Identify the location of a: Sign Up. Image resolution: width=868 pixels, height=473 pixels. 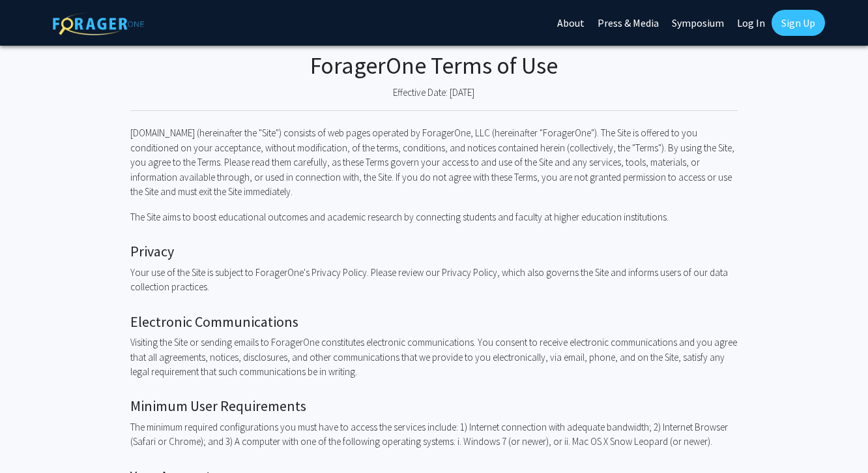
(799, 23).